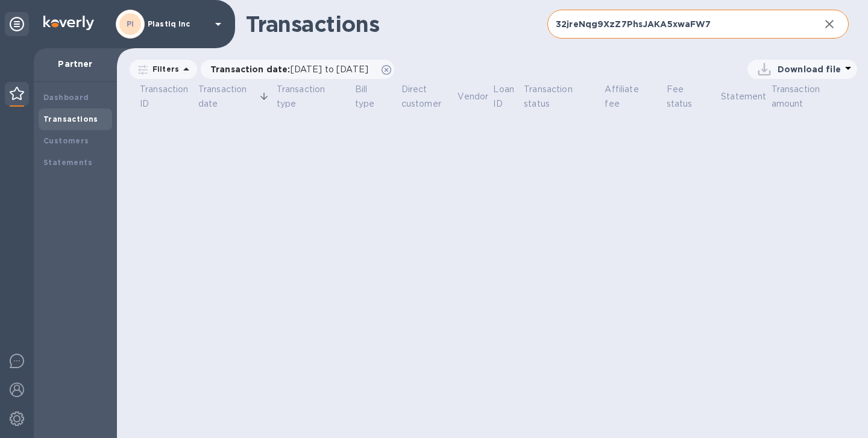 The width and height of the screenshot is (868, 438). What do you see at coordinates (66, 97) in the screenshot?
I see `b: Dashboard` at bounding box center [66, 97].